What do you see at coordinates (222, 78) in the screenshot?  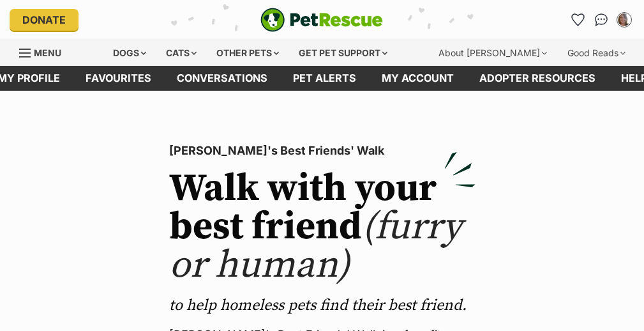 I see `a: conversations` at bounding box center [222, 78].